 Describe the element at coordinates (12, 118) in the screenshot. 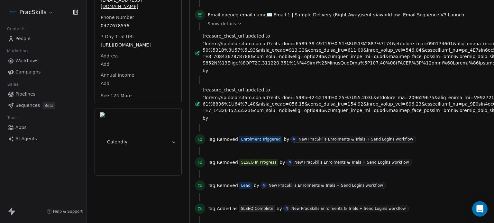

I see `span: Tools` at that location.